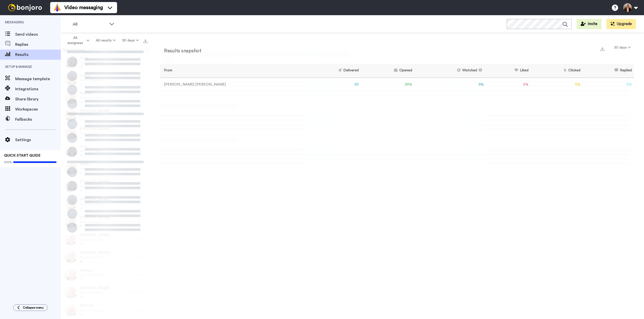 This screenshot has width=644, height=319. I want to click on th: From, so click(231, 71).